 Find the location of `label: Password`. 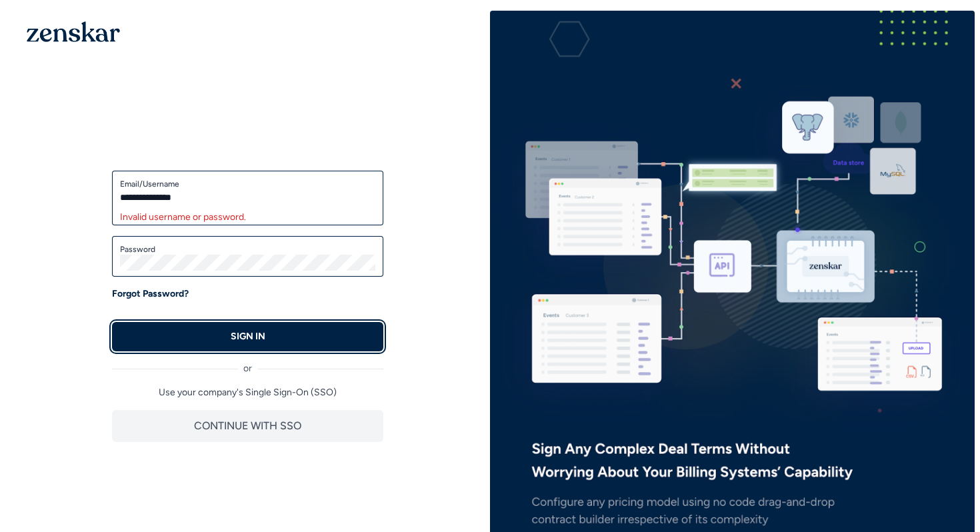

label: Password is located at coordinates (247, 249).